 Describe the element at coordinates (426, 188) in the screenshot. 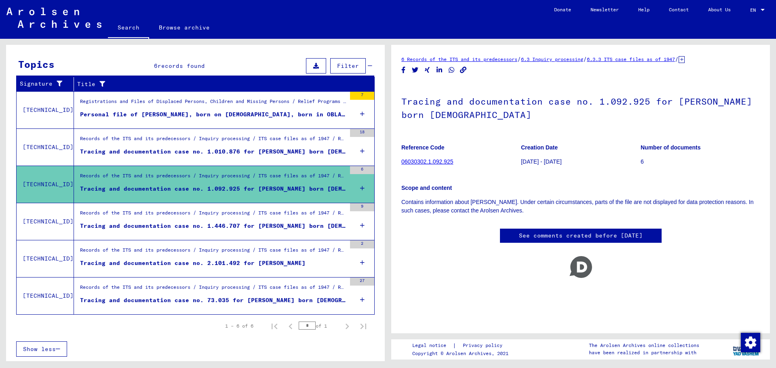

I see `b: Scope and content` at that location.